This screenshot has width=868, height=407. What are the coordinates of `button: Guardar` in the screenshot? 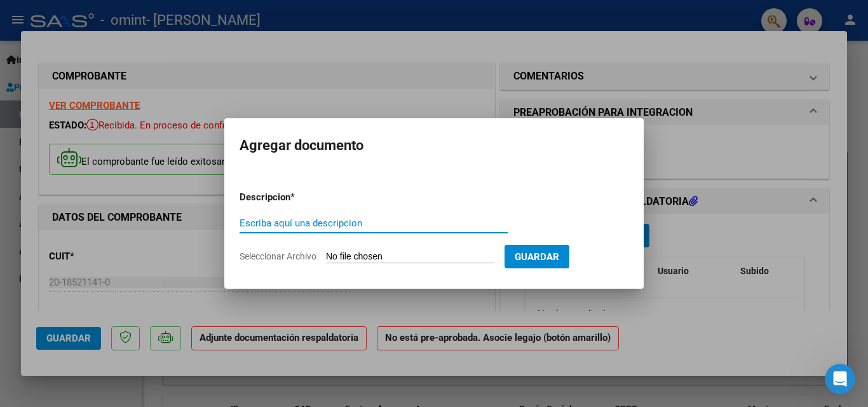 It's located at (537, 256).